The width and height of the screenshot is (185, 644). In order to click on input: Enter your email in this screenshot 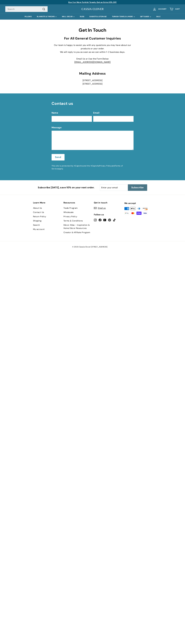, I will do `click(114, 188)`.